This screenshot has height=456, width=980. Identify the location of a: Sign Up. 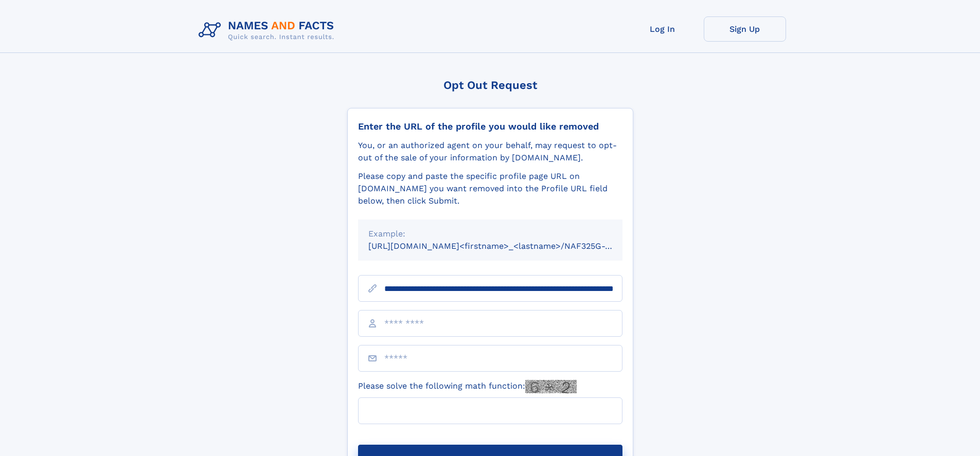
(745, 29).